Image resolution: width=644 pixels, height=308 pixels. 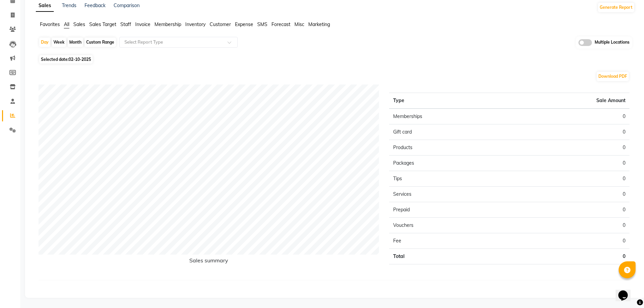 What do you see at coordinates (126, 24) in the screenshot?
I see `span: Staff` at bounding box center [126, 24].